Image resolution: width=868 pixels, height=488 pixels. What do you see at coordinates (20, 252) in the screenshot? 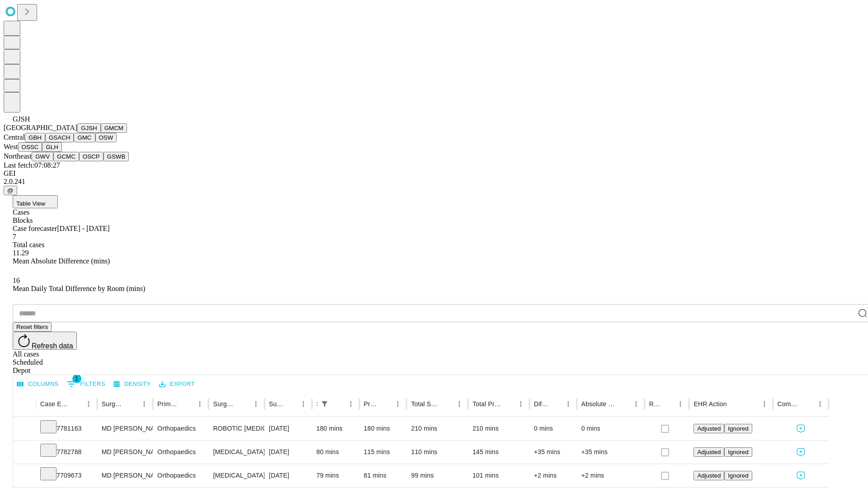
I see `span: 11.29` at bounding box center [20, 252].